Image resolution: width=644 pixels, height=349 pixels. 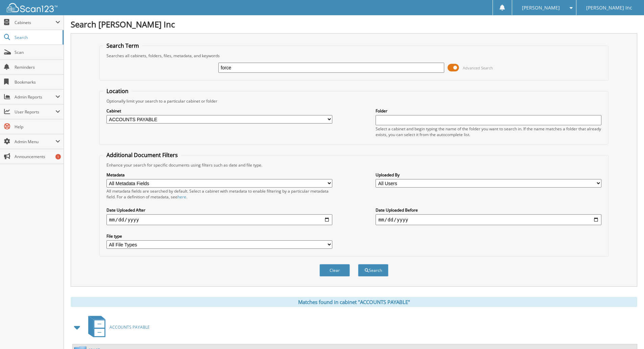 What do you see at coordinates (489, 220) in the screenshot?
I see `input: end` at bounding box center [489, 220].